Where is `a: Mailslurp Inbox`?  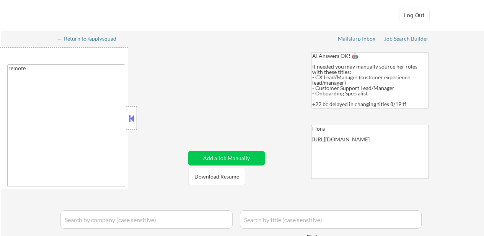
a: Mailslurp Inbox is located at coordinates (357, 39).